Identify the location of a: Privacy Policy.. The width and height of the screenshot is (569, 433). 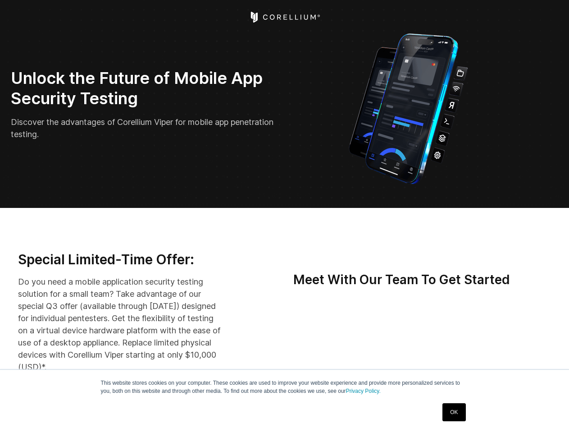
(363, 391).